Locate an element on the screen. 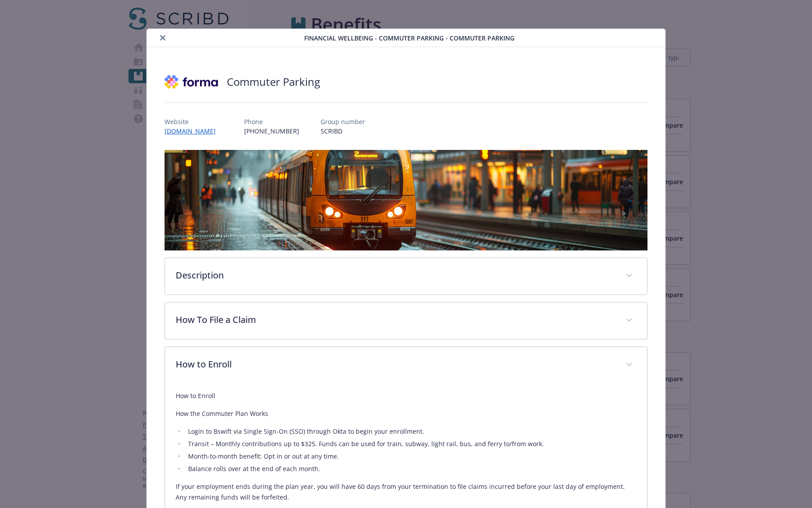 This screenshot has height=508, width=812. p: How To File a Claim is located at coordinates (396, 320).